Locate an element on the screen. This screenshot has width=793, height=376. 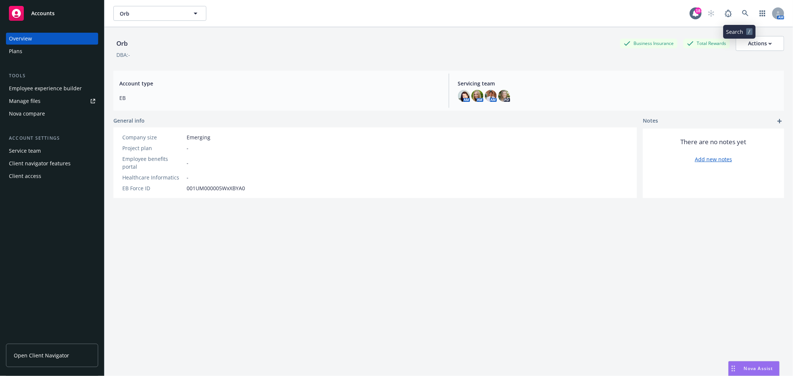
a: Nova compare is located at coordinates (52, 114).